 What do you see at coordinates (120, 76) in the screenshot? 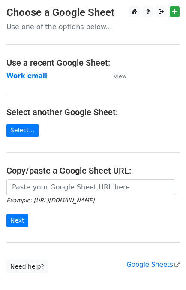
I see `small: View` at bounding box center [120, 76].